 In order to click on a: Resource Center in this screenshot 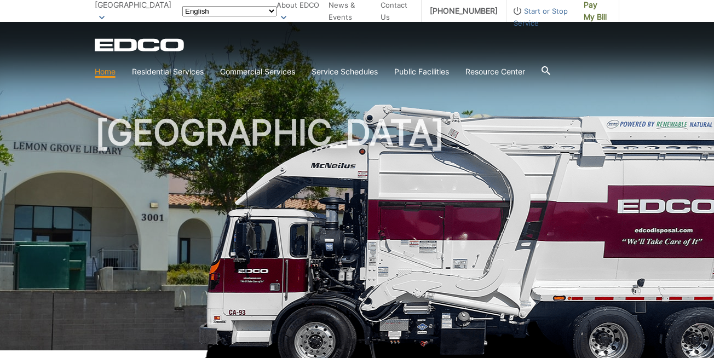, I will do `click(495, 72)`.